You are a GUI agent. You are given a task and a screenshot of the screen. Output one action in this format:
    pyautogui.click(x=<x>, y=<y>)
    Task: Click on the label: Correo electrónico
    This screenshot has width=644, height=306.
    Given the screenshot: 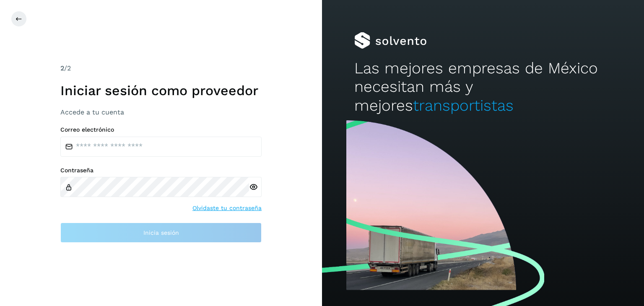 What is the action you would take?
    pyautogui.click(x=161, y=129)
    